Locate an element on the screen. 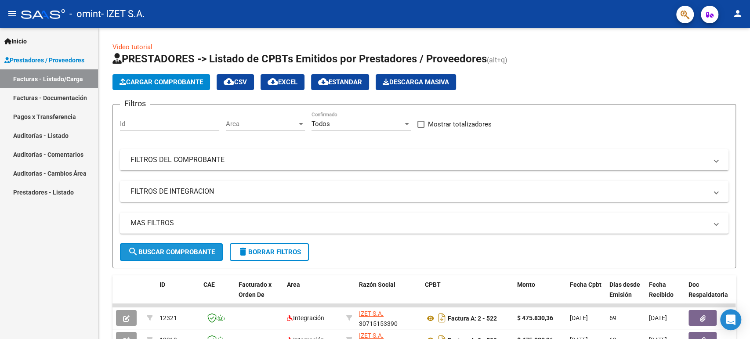 This screenshot has width=750, height=339. mat-panel-title: MAS FILTROS is located at coordinates (419, 223).